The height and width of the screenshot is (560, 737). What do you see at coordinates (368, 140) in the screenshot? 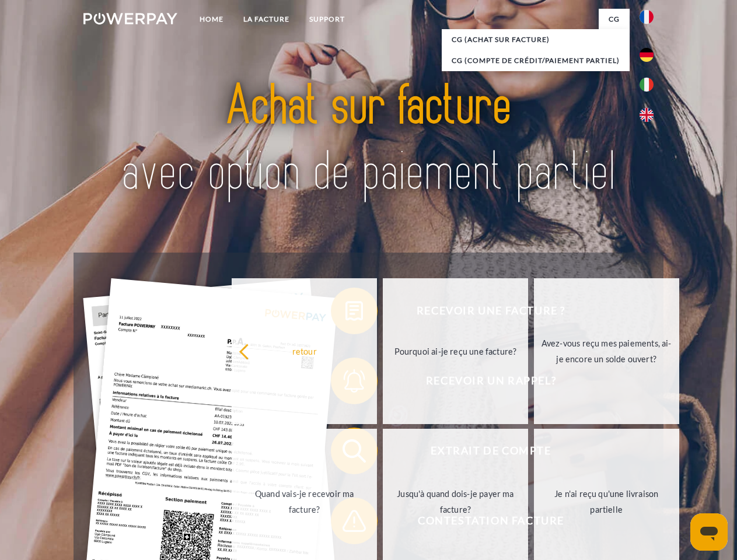
I see `img: title-powerpay_fr.svg` at bounding box center [368, 140].